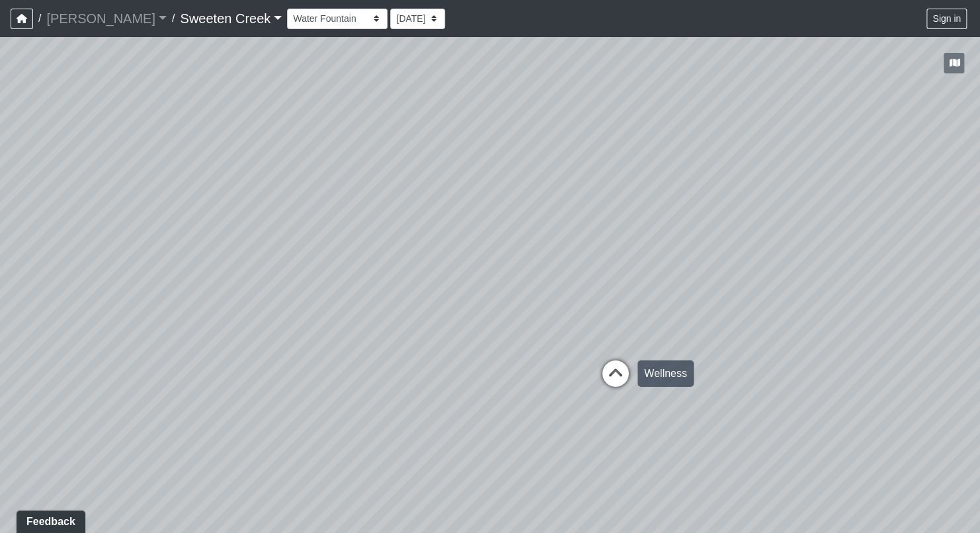 The width and height of the screenshot is (980, 533). What do you see at coordinates (665, 373) in the screenshot?
I see `div: Wellness` at bounding box center [665, 373].